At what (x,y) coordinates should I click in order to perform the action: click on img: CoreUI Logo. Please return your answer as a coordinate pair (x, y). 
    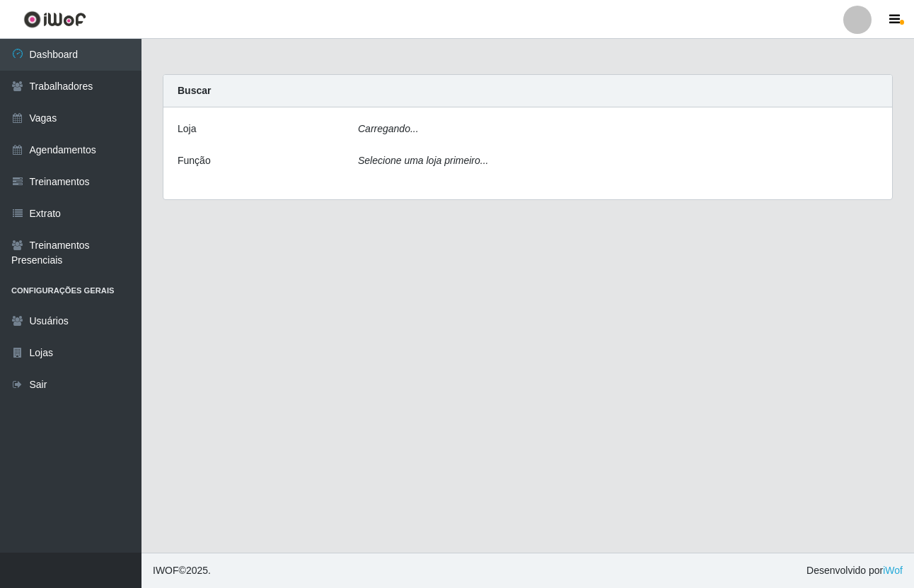
    Looking at the image, I should click on (54, 19).